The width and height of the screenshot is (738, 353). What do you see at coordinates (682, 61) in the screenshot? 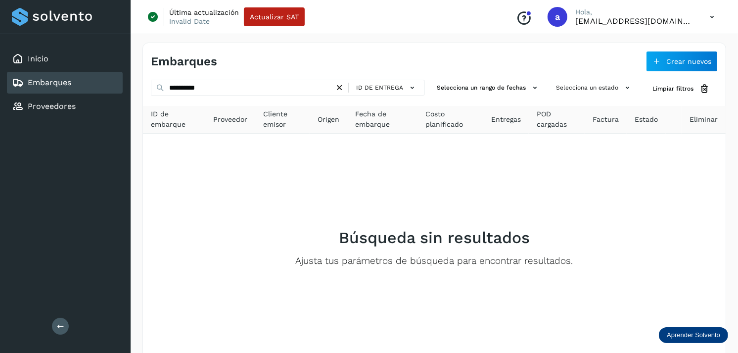
I see `button: Crear nuevos` at bounding box center [682, 61].